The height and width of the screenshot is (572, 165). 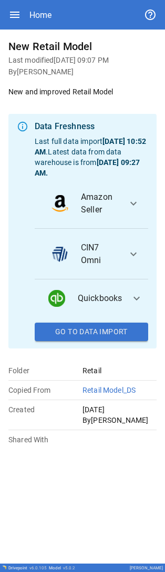 What do you see at coordinates (100, 254) in the screenshot?
I see `span: CIN7 Omni` at bounding box center [100, 254].